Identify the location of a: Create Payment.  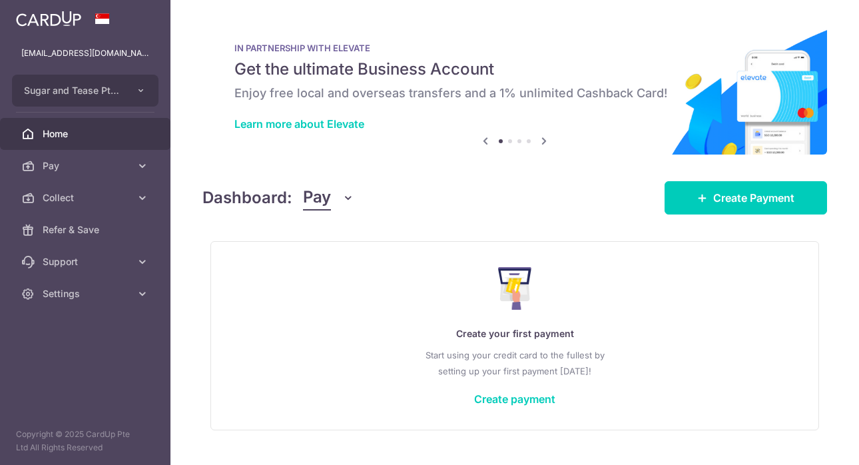
(746, 198).